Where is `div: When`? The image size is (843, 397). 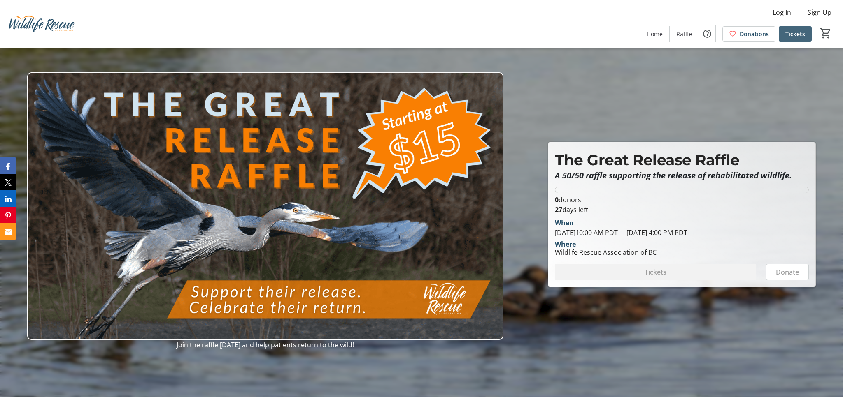
div: When is located at coordinates (564, 223).